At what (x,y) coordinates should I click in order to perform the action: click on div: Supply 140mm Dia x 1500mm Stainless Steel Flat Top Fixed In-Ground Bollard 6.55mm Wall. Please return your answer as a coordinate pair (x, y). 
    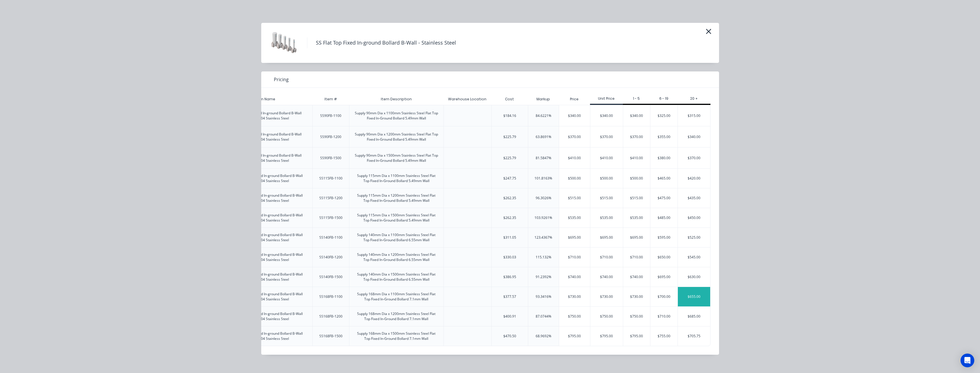
    Looking at the image, I should click on (396, 277).